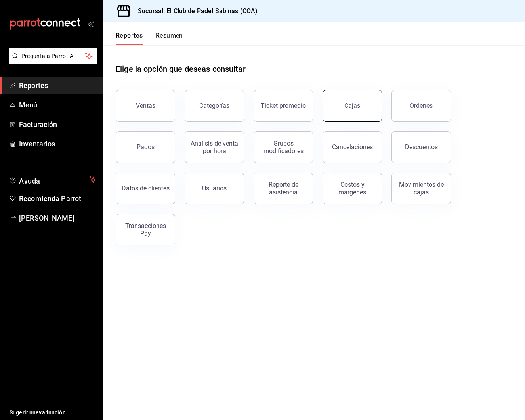 This screenshot has width=525, height=420. Describe the element at coordinates (284, 106) in the screenshot. I see `button: Ticket promedio` at that location.